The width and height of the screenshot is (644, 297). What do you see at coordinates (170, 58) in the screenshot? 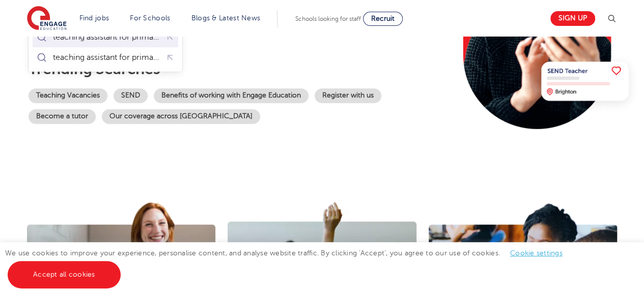
I see `button: Fill query with "teaching assistant for primary part time"` at bounding box center [170, 58].